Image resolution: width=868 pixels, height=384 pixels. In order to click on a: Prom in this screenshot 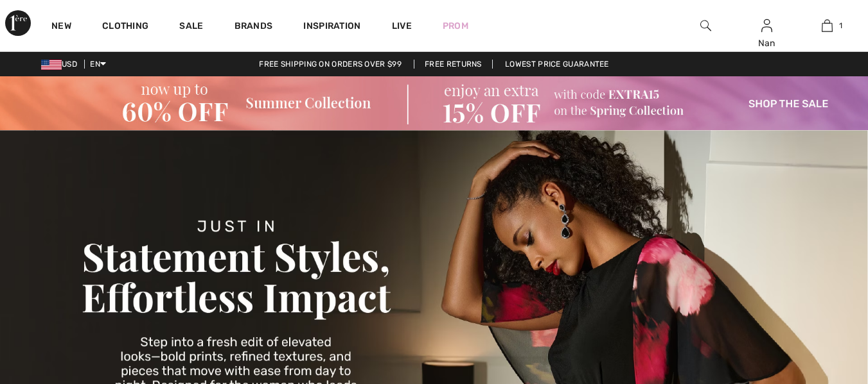, I will do `click(455, 26)`.